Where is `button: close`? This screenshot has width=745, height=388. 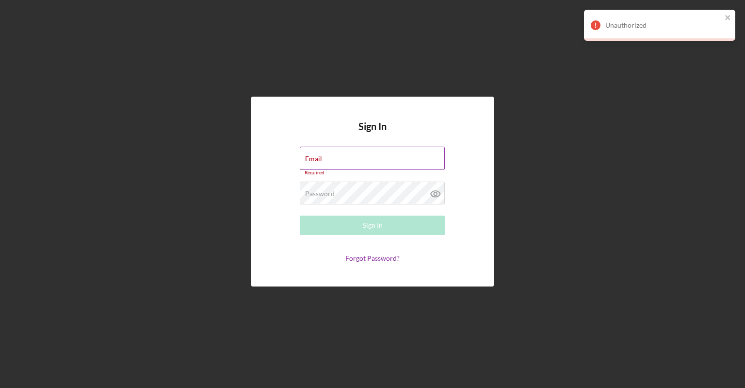 button: close is located at coordinates (728, 18).